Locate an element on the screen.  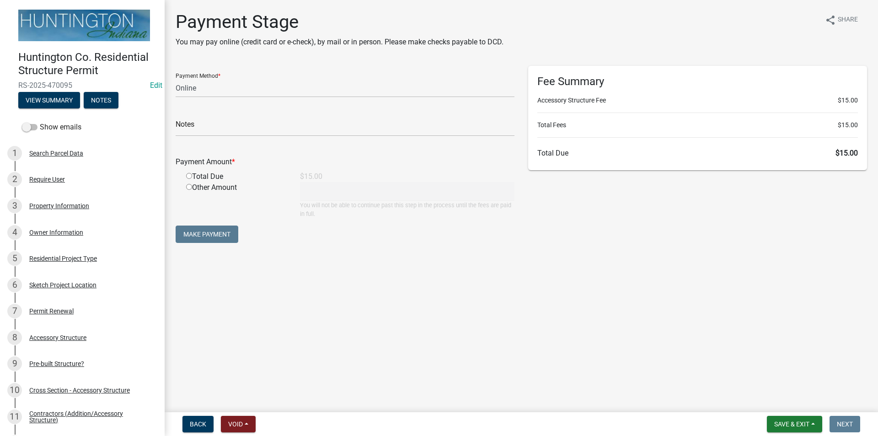
div: Search Parcel Data is located at coordinates (56, 153).